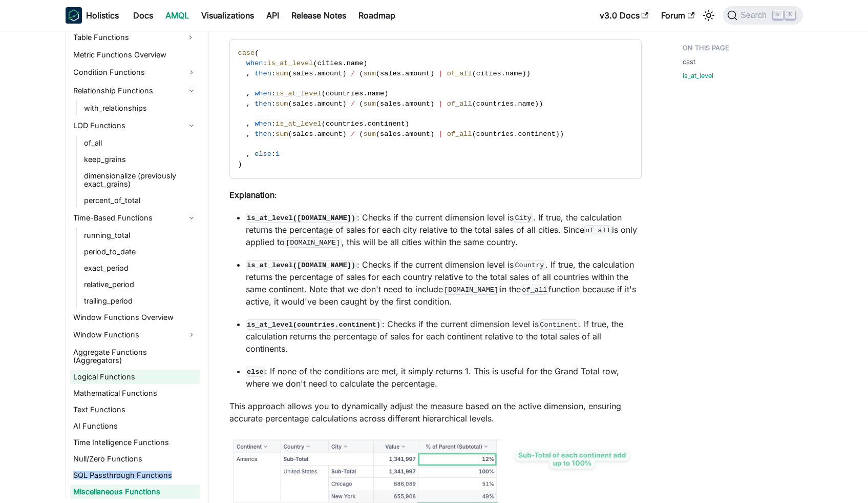  What do you see at coordinates (141, 200) in the screenshot?
I see `a: percent_of_total` at bounding box center [141, 200].